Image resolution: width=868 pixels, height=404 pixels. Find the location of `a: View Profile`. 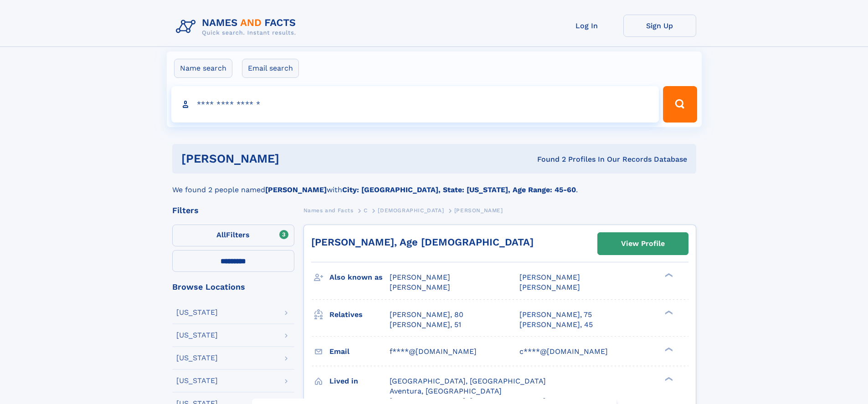

a: View Profile is located at coordinates (643, 243).